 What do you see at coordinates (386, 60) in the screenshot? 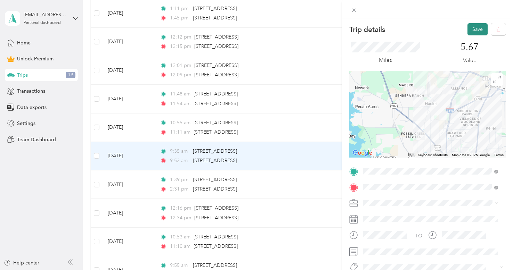
I see `p: Miles` at bounding box center [386, 60].